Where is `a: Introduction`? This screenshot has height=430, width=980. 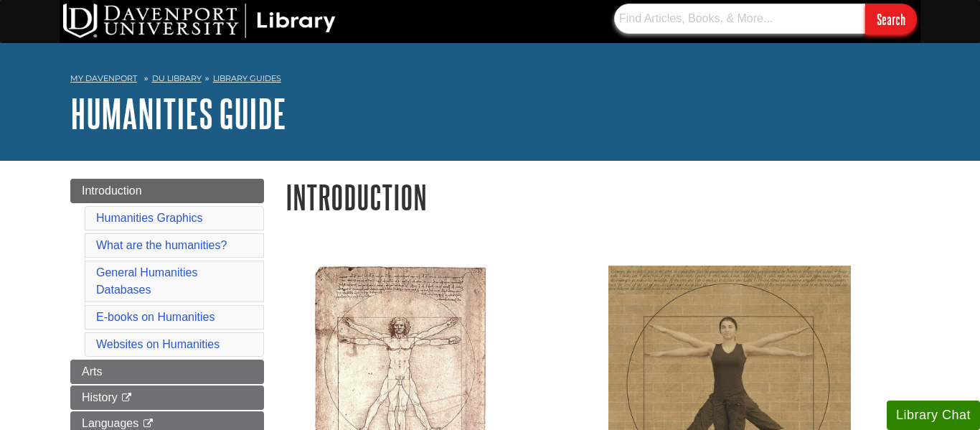
a: Introduction is located at coordinates (167, 190).